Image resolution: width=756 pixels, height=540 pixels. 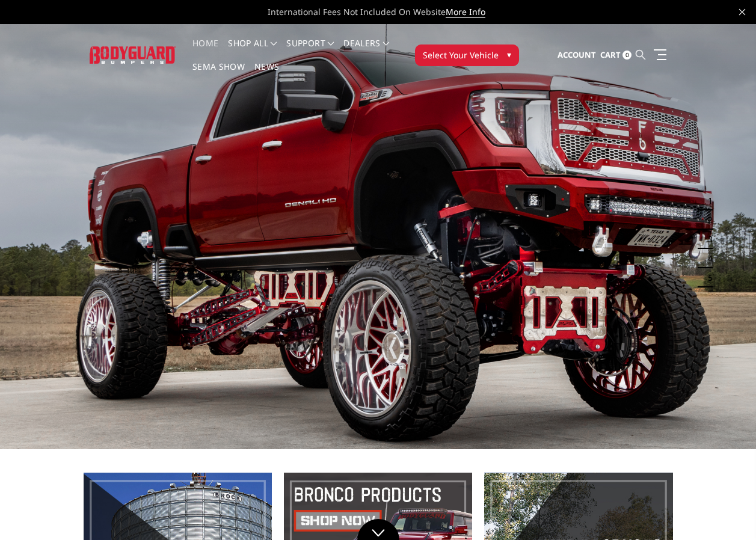 What do you see at coordinates (611, 55) in the screenshot?
I see `span: Cart` at bounding box center [611, 55].